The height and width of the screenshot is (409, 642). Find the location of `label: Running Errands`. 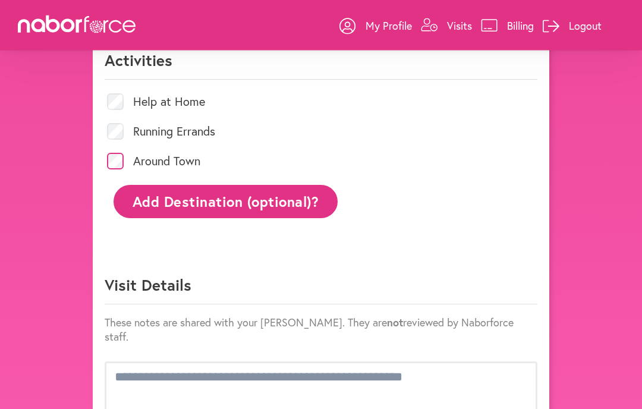

label: Running Errands is located at coordinates (174, 132).